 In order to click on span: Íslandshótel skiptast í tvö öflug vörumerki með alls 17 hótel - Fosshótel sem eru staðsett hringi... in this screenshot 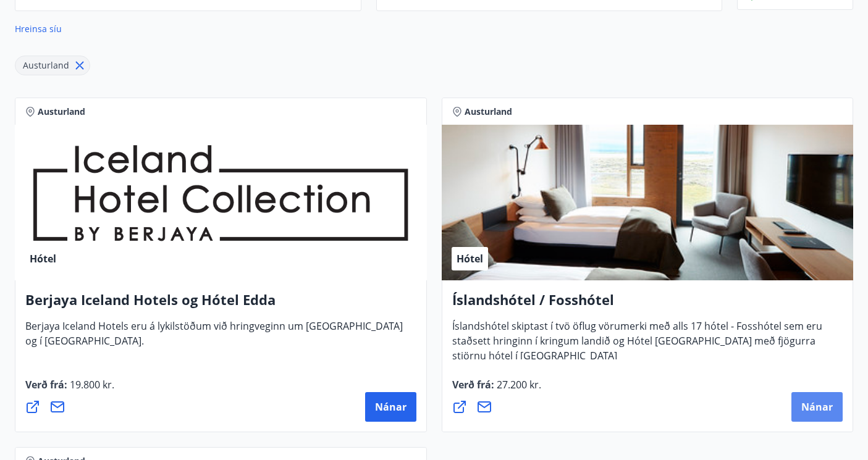, I will do `click(637, 346)`.